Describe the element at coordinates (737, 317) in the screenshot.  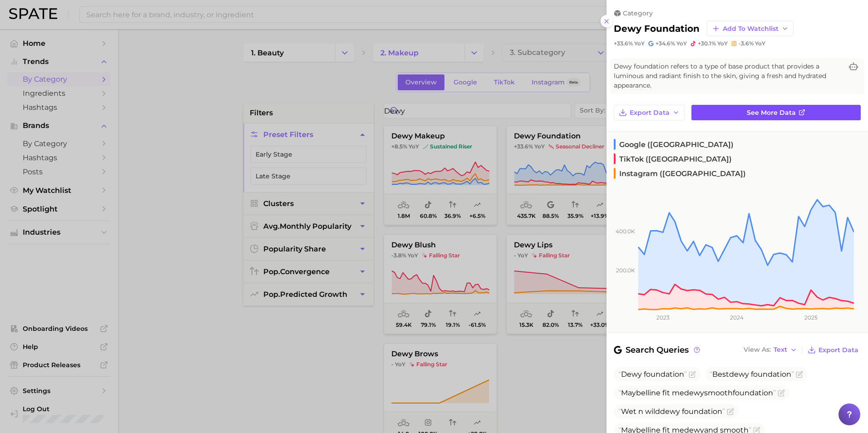
I see `tspan: 2024` at that location.